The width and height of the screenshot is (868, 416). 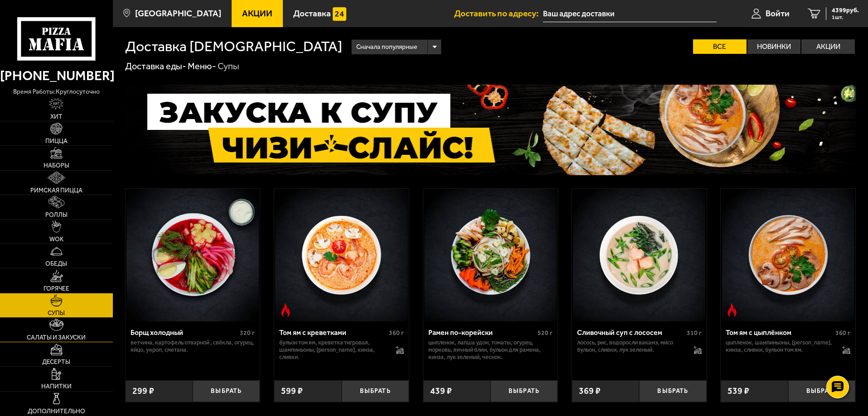 What do you see at coordinates (56, 289) in the screenshot?
I see `span: Горячее` at bounding box center [56, 289].